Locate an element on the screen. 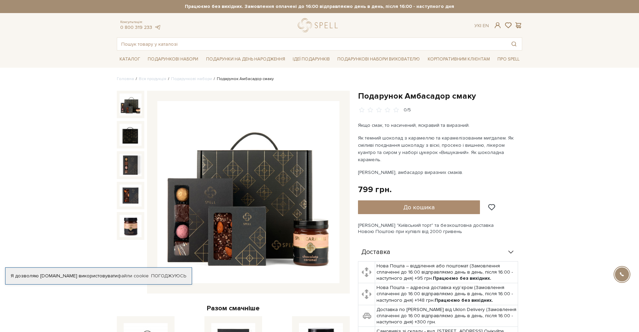 This screenshot has width=639, height=332. span: Доставка is located at coordinates (376, 252).